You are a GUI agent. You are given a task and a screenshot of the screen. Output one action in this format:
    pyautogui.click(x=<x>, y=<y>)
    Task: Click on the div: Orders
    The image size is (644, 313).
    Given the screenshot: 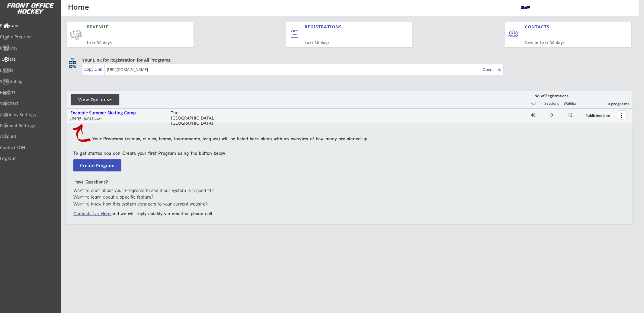 What is the action you would take?
    pyautogui.click(x=29, y=59)
    